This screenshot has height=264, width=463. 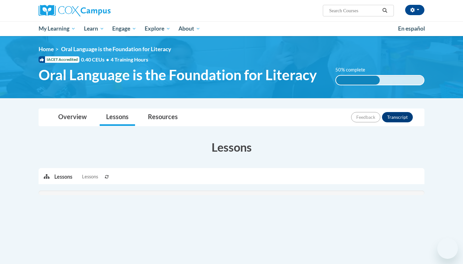 What do you see at coordinates (358, 80) in the screenshot?
I see `div: 50% complete` at bounding box center [358, 80].